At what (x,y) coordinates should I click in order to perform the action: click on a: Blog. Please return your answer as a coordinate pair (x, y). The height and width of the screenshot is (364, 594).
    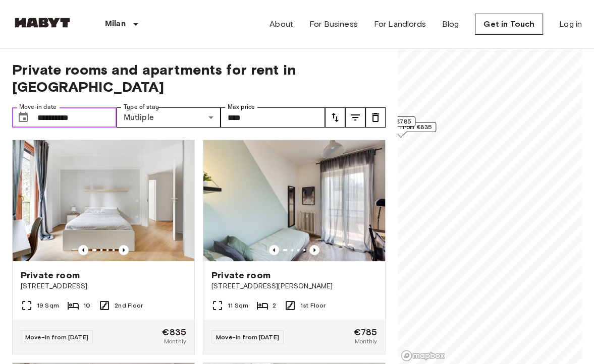
    Looking at the image, I should click on (451, 24).